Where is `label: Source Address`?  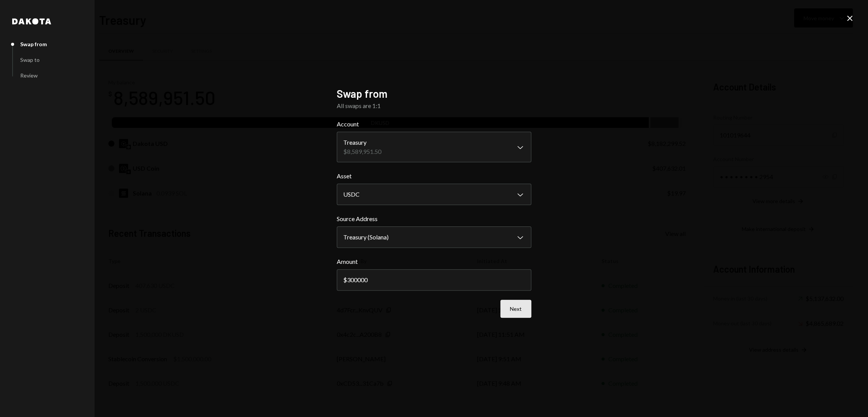
label: Source Address is located at coordinates (434, 219).